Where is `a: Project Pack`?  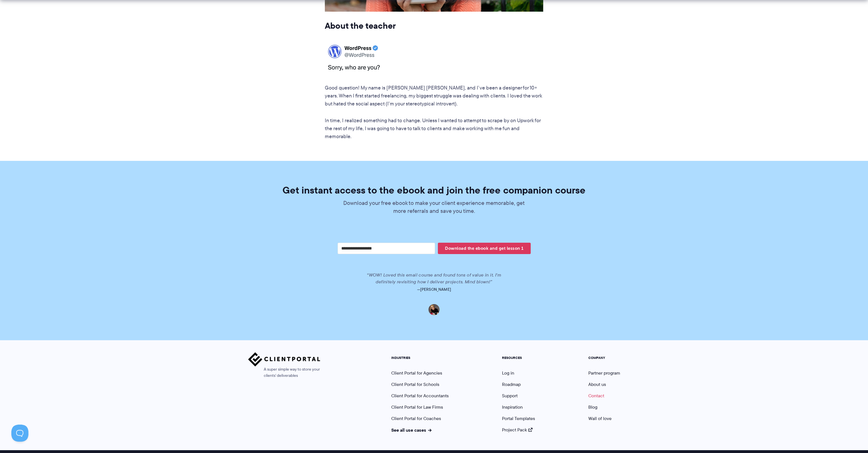 a: Project Pack is located at coordinates (517, 429).